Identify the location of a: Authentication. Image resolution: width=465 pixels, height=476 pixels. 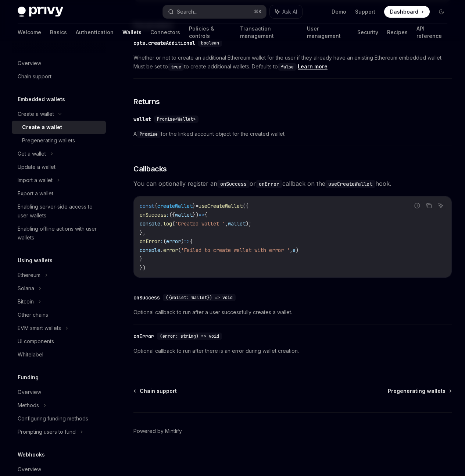
(94, 32).